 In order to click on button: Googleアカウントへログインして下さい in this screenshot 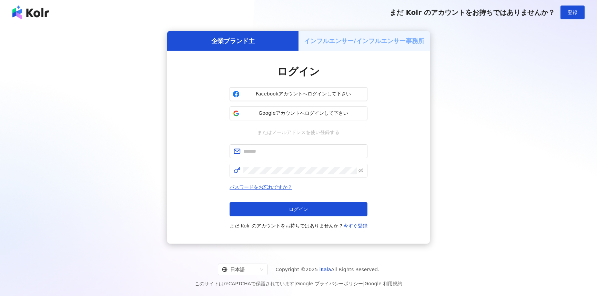, I will do `click(299, 113)`.